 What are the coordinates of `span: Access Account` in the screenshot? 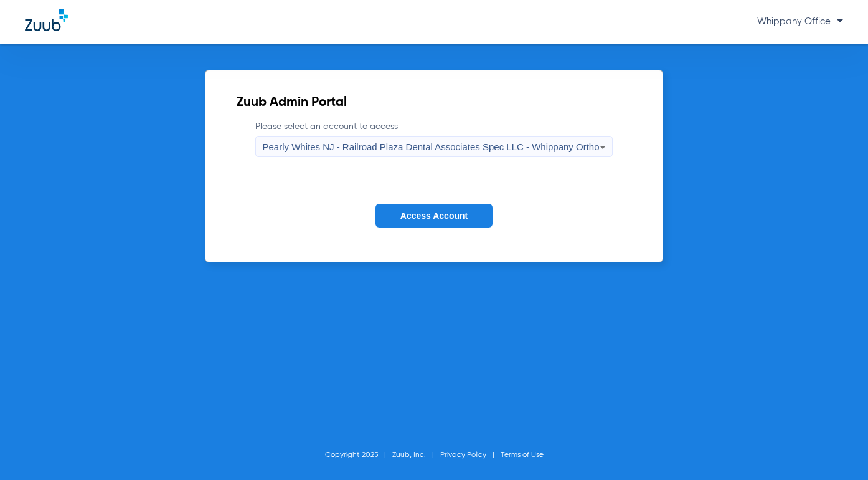 It's located at (434, 216).